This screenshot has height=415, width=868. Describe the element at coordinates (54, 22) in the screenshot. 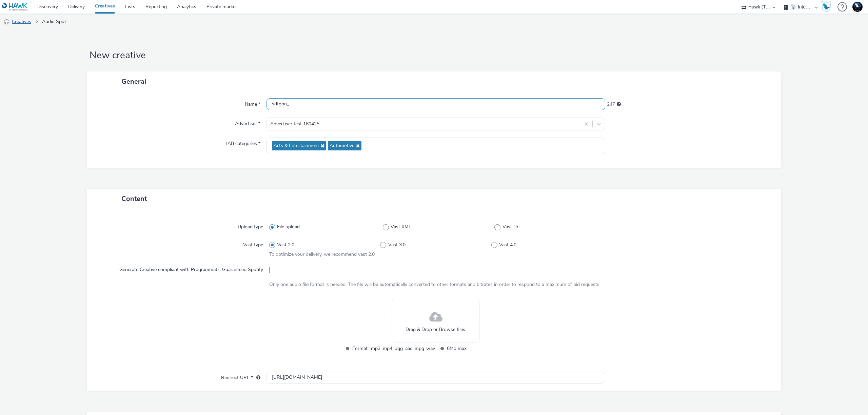

I see `a: Audio Spot` at that location.